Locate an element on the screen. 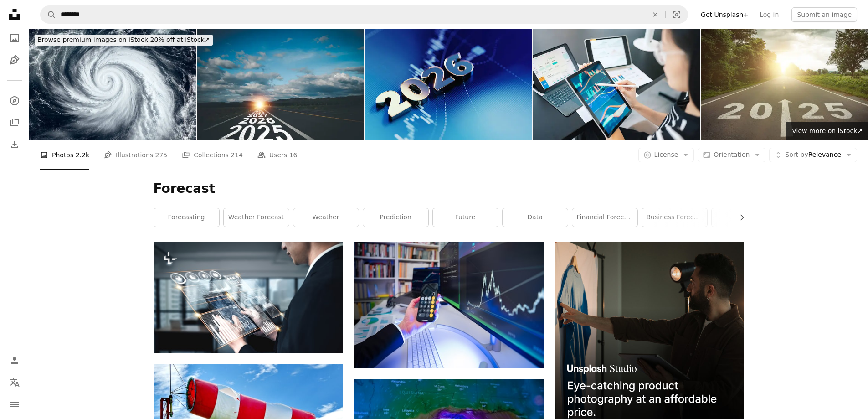 The height and width of the screenshot is (419, 868). a: Log in is located at coordinates (769, 14).